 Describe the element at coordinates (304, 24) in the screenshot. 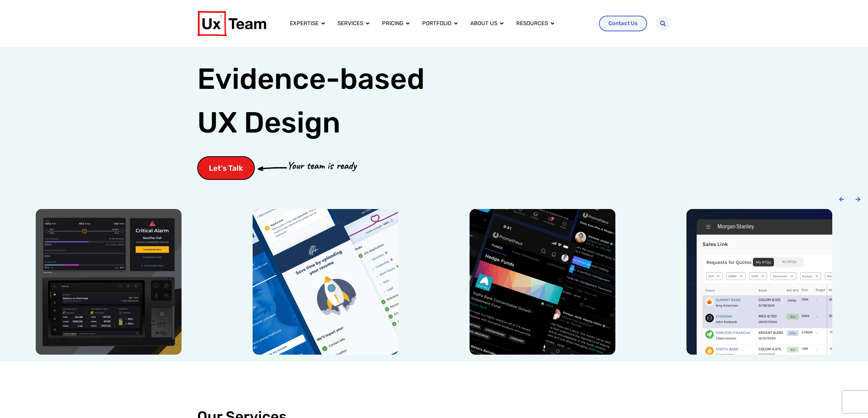

I see `span: Expertise` at that location.